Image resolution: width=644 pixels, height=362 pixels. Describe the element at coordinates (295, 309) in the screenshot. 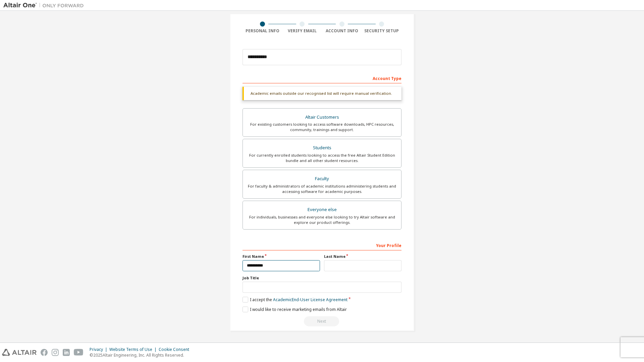

I see `label: I would like to receive marketing emails from Altair` at that location.